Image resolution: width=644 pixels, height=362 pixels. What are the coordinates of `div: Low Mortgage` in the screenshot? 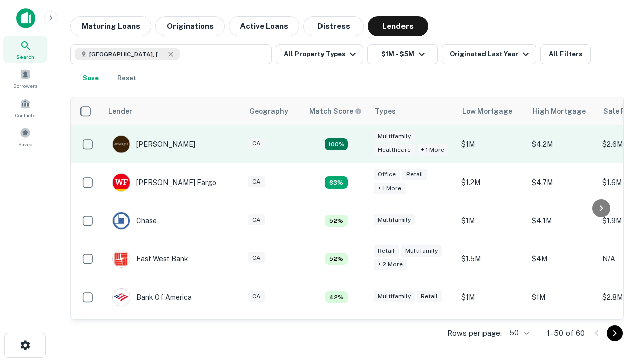 It's located at (487, 111).